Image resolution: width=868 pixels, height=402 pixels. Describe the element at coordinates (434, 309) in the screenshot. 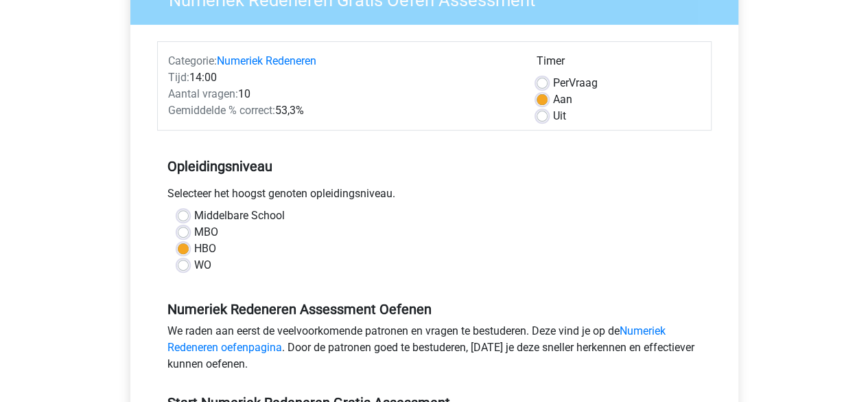

I see `h5: Numeriek Redeneren Assessment Oefenen` at that location.